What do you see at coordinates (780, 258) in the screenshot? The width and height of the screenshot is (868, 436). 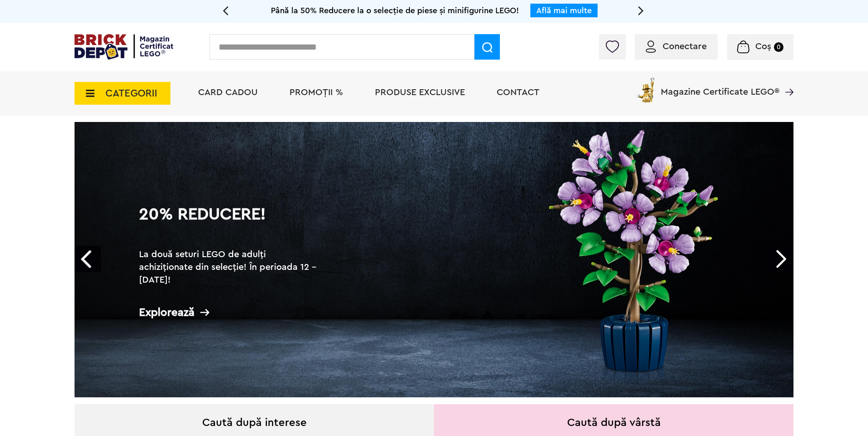 I see `a: Next` at bounding box center [780, 258].